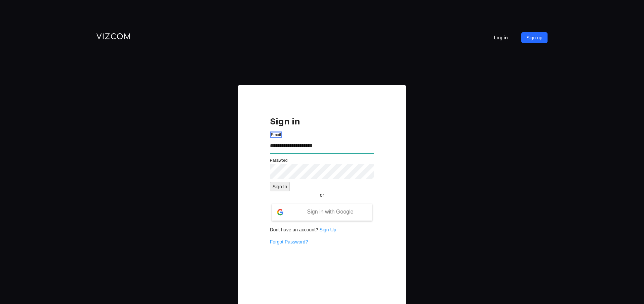  I want to click on label: Password, so click(279, 160).